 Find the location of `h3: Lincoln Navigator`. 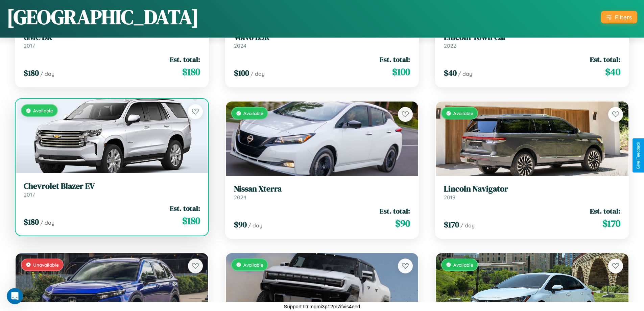

h3: Lincoln Navigator is located at coordinates (531, 188).